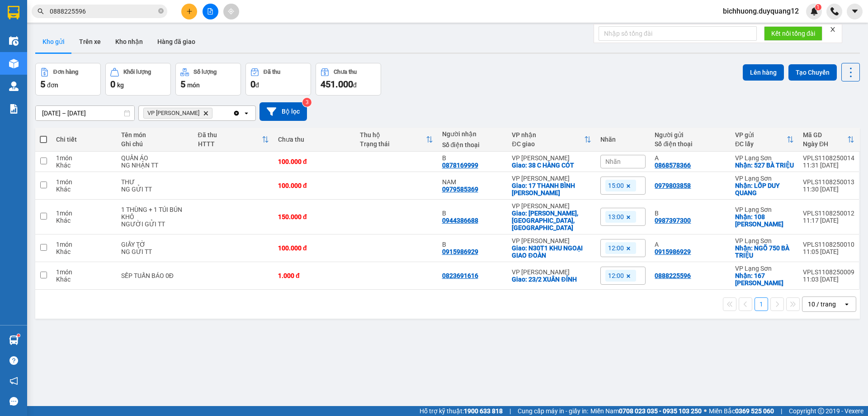 This screenshot has width=868, height=416. I want to click on div: 0823691616, so click(460, 276).